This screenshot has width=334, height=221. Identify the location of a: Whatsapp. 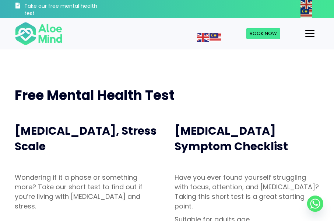
(315, 203).